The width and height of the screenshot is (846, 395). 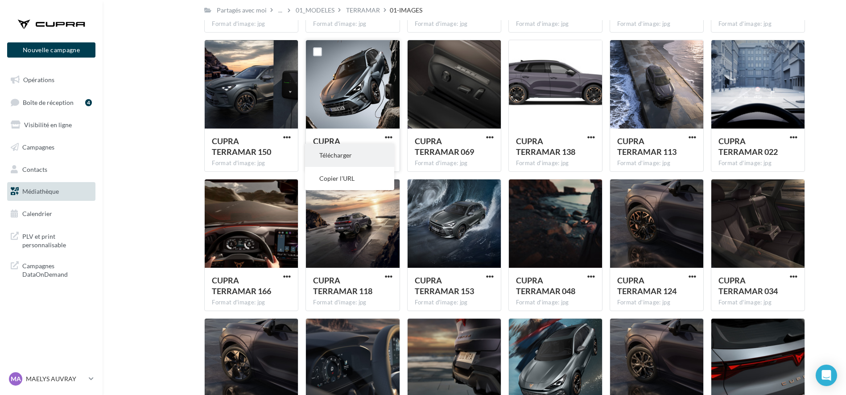 I want to click on a: Contacts, so click(x=51, y=169).